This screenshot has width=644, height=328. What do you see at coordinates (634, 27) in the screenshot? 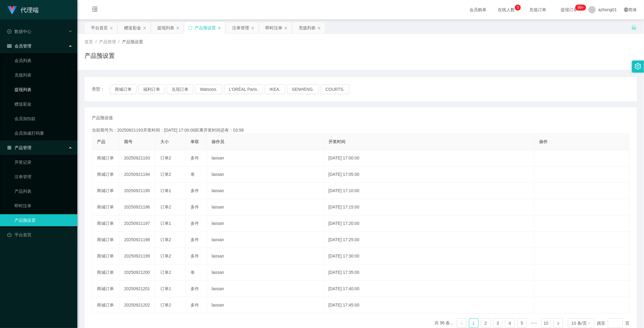
I see `i: 图标: unlock` at bounding box center [634, 27].